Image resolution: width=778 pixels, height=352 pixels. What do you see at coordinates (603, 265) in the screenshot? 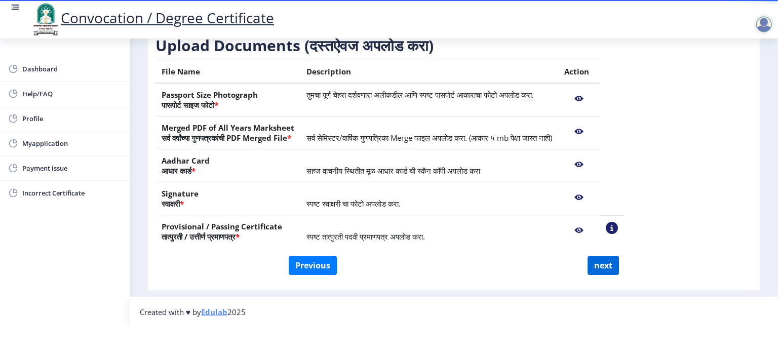
I see `button: next` at bounding box center [603, 265].